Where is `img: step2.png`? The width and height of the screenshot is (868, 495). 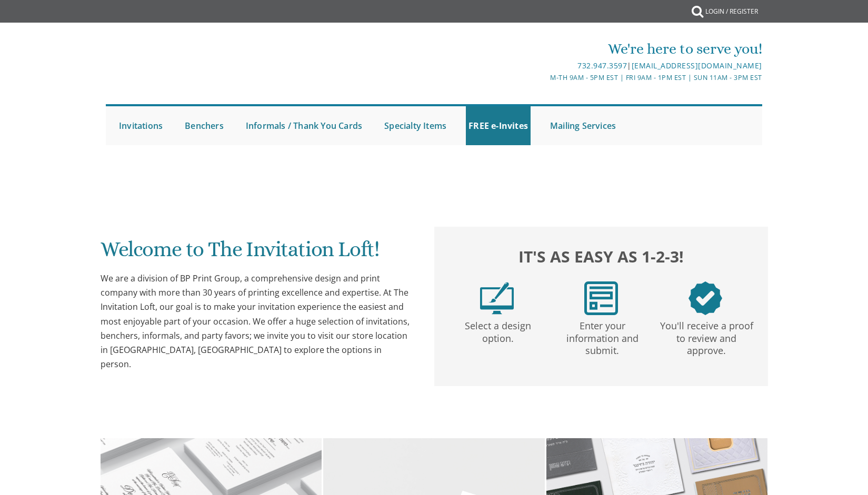
img: step2.png is located at coordinates (601, 298).